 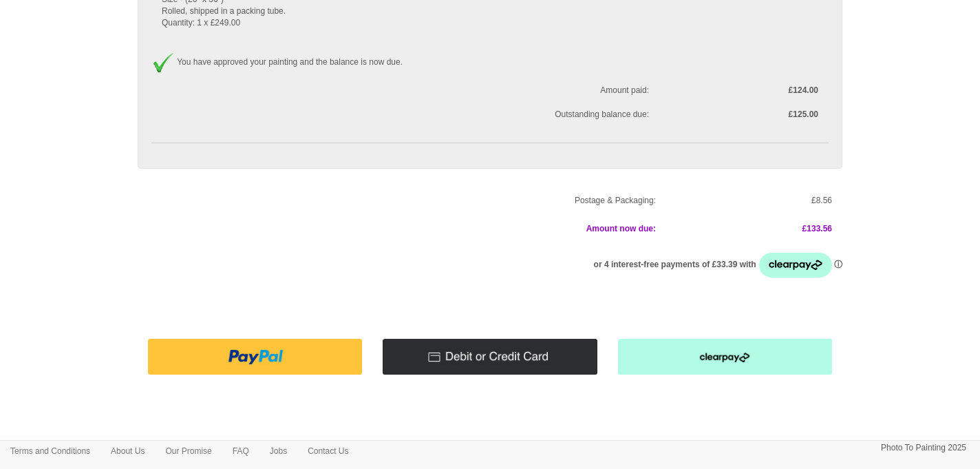 What do you see at coordinates (163, 63) in the screenshot?
I see `img: Approved` at bounding box center [163, 63].